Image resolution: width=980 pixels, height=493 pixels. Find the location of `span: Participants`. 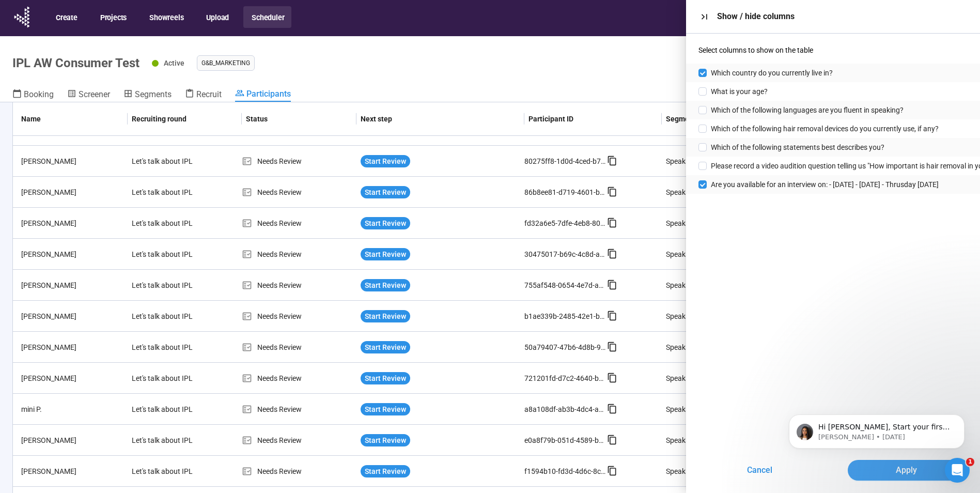

span: Participants is located at coordinates (269, 93).